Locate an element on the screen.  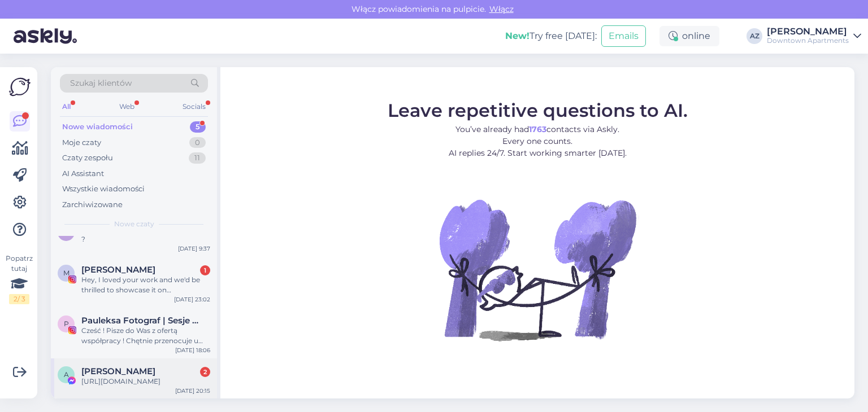
span: Włącz is located at coordinates (501, 9).